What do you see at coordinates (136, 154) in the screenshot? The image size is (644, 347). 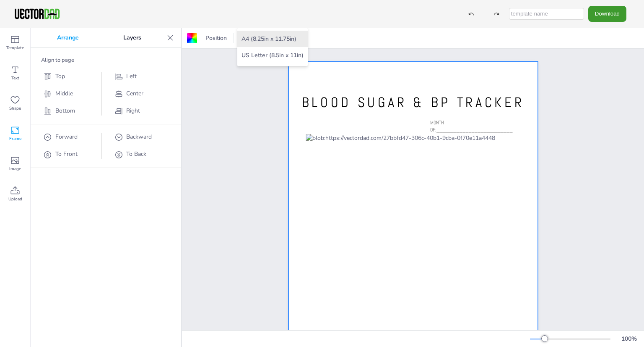 I see `span: To Back` at bounding box center [136, 154].